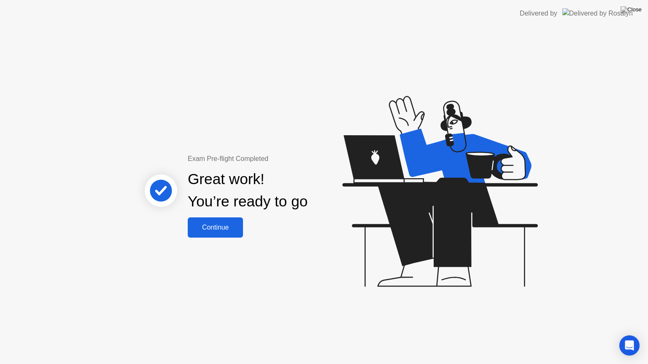  I want to click on img: Delivered by Rosalyn, so click(597, 13).